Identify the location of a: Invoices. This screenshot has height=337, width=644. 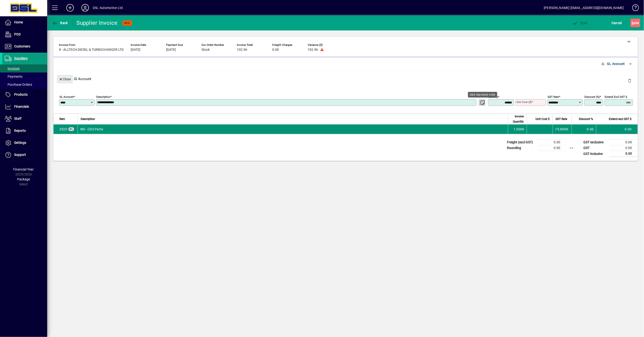
(25, 68).